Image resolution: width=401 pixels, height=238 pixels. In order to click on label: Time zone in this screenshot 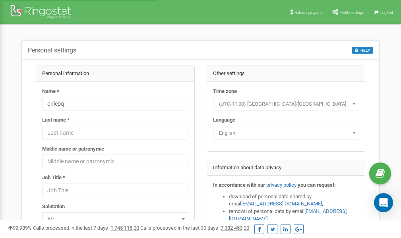, I will do `click(225, 91)`.